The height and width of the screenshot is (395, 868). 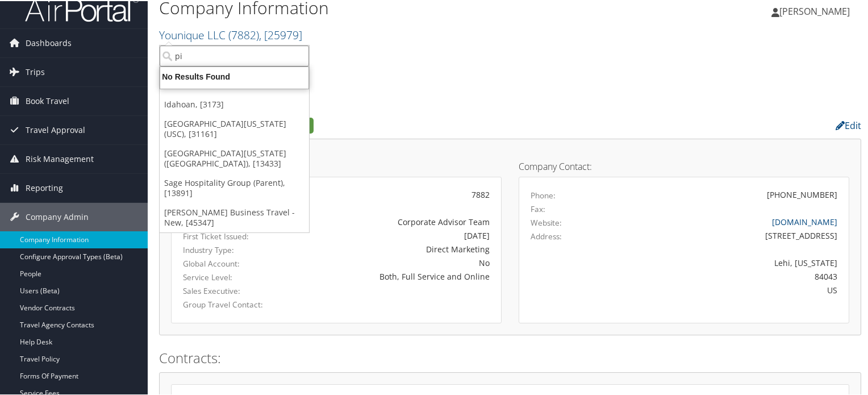 I want to click on div: No, so click(x=390, y=262).